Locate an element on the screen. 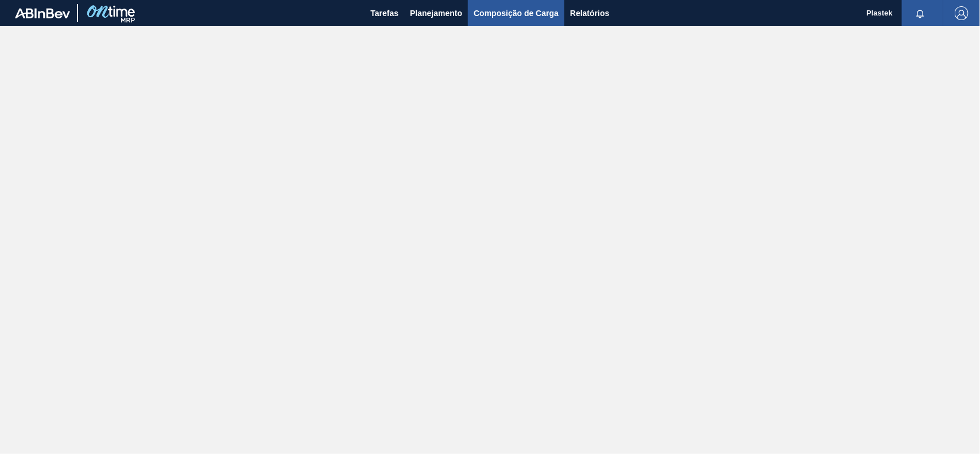  img: Logout is located at coordinates (961, 13).